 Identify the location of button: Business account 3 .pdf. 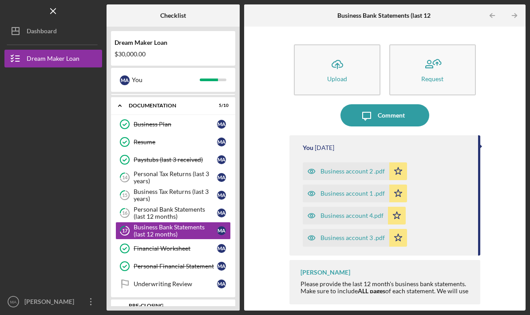
(354, 238).